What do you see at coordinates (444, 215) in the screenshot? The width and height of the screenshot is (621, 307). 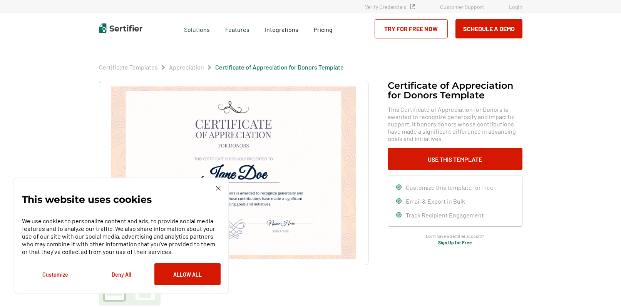 I see `span: Track Recipient Engagement` at bounding box center [444, 215].